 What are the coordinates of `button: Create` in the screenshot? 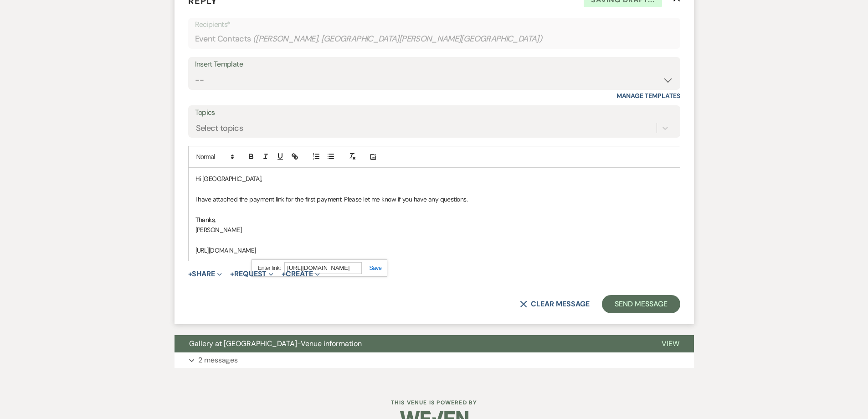 It's located at (300, 274).